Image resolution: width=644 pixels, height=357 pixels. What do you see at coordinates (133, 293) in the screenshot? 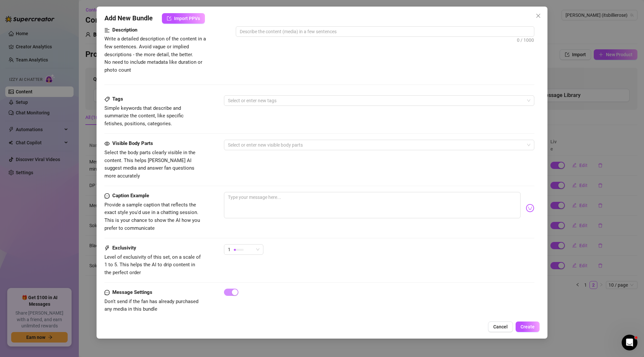
I see `strong: Message Settings` at bounding box center [133, 293].